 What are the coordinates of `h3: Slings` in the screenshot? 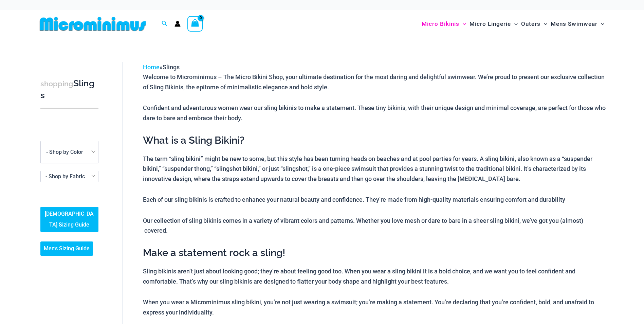 It's located at (69, 89).